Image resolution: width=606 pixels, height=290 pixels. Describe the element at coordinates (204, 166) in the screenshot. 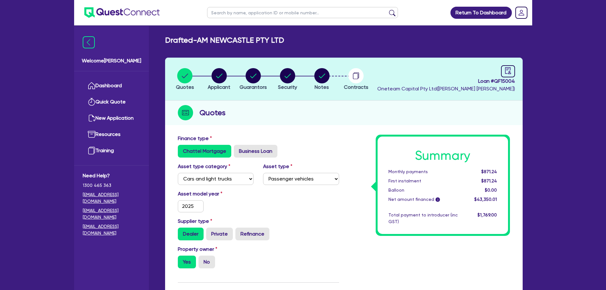

I see `label: Asset type category` at that location.